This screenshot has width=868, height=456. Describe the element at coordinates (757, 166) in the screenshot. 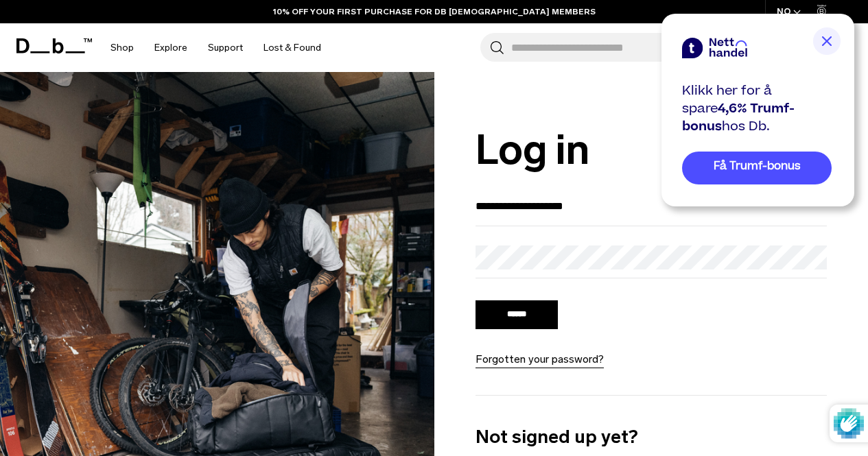

I see `span: Få Trumf-bonus` at that location.